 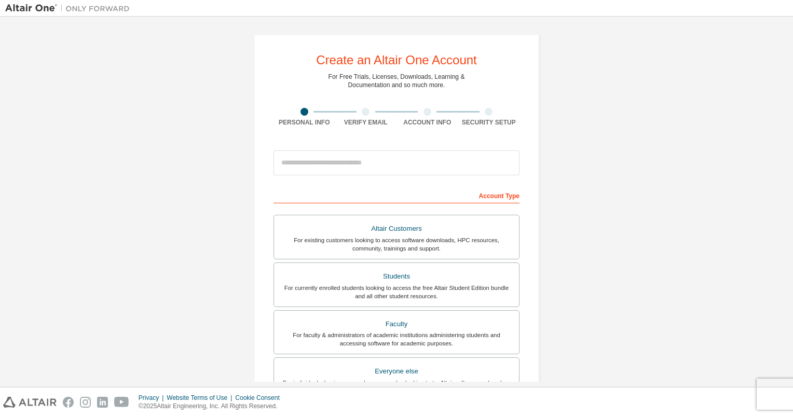 What do you see at coordinates (397, 325) in the screenshot?
I see `div: Faculty` at bounding box center [397, 325].